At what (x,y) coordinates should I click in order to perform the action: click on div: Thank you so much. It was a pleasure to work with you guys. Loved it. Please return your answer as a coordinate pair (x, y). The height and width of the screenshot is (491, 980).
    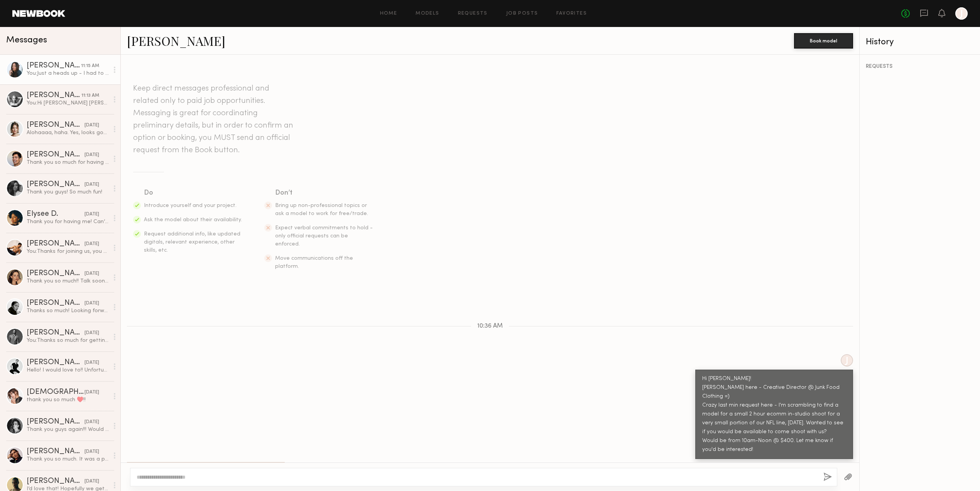
    Looking at the image, I should click on (68, 459).